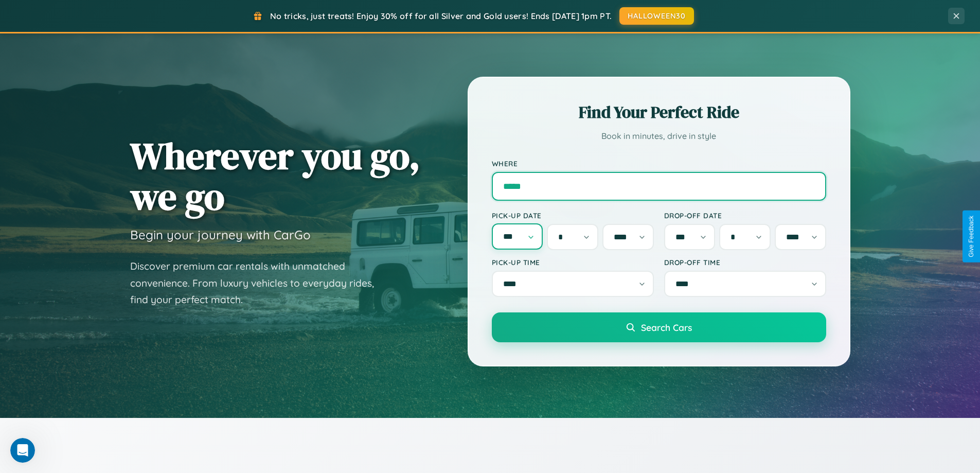  I want to click on label: Drop-off Time, so click(745, 262).